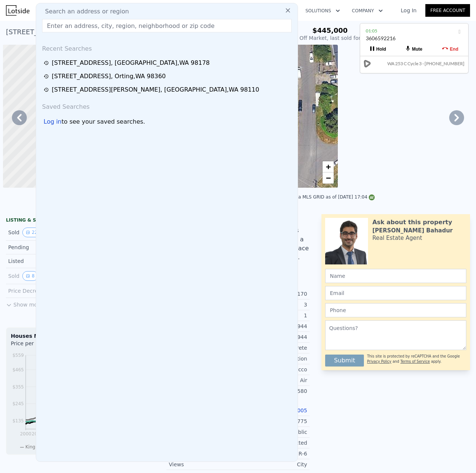 The width and height of the screenshot is (476, 473). Describe the element at coordinates (167, 47) in the screenshot. I see `div: Recent Searches` at that location.